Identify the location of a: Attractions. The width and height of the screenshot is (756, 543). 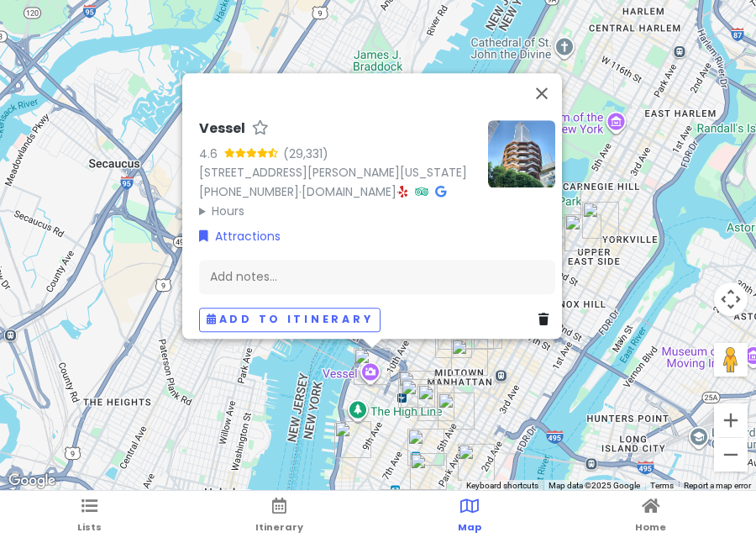
(239, 236).